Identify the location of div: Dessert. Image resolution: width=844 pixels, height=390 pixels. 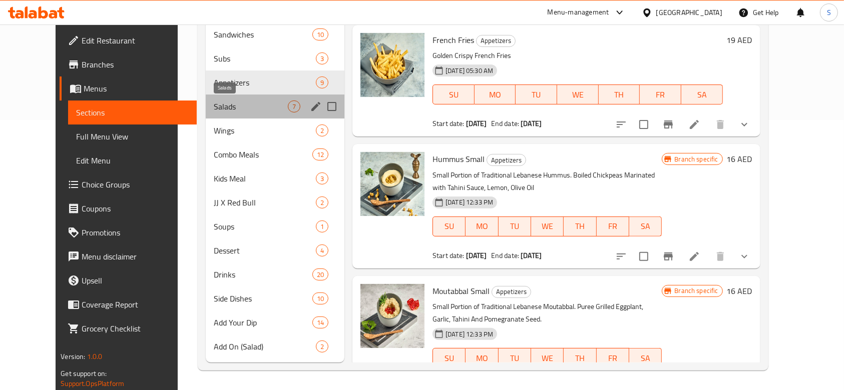
(265, 251).